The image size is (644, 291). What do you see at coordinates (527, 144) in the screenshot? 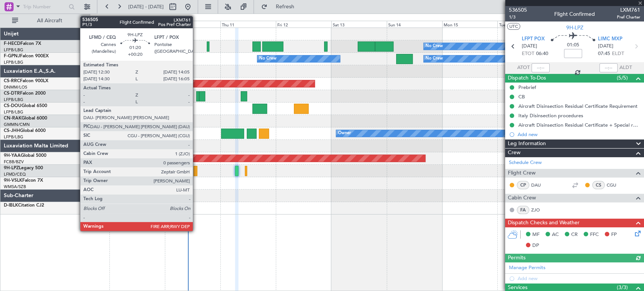
I see `span: Leg Information` at bounding box center [527, 144].